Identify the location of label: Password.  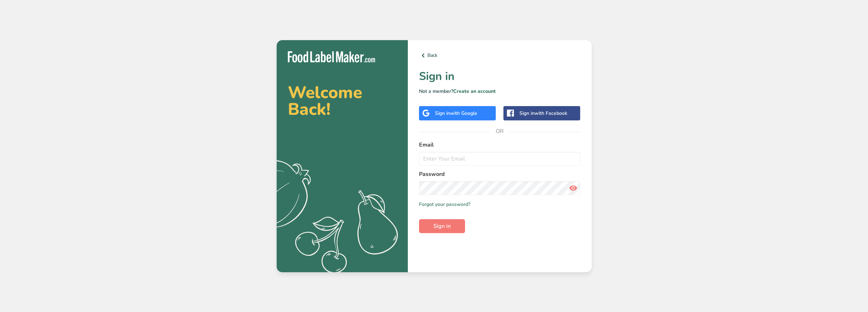
(500, 174).